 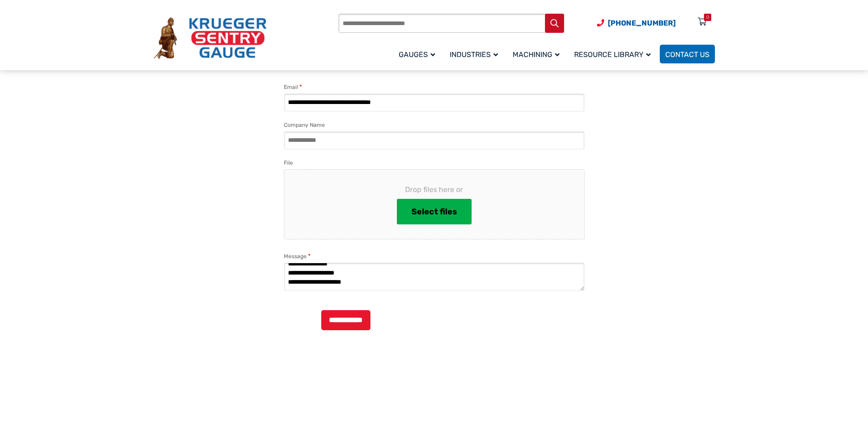 What do you see at coordinates (708, 17) in the screenshot?
I see `div: 0` at bounding box center [708, 17].